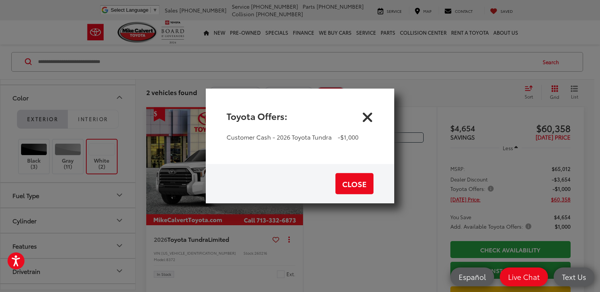  Describe the element at coordinates (574, 276) in the screenshot. I see `span: Text Us` at that location.